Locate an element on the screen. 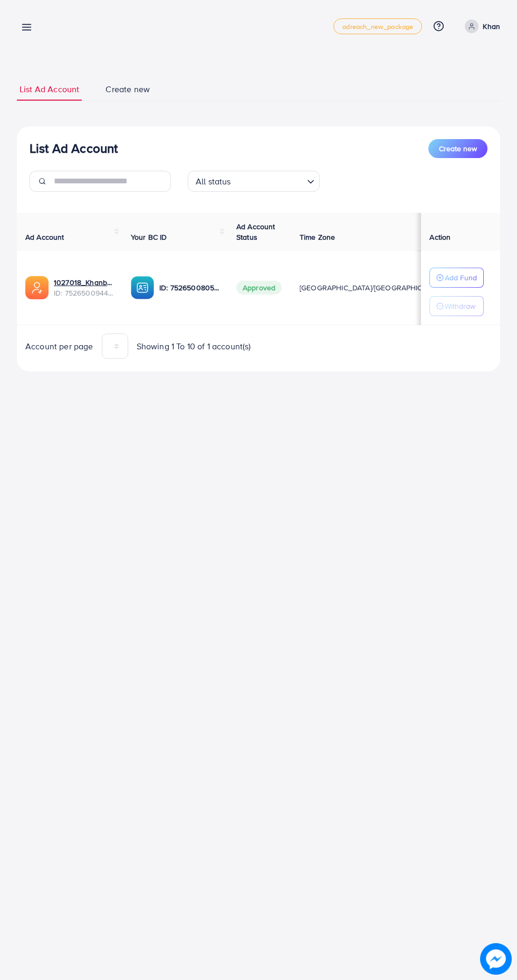 This screenshot has height=980, width=517. span: Account per page is located at coordinates (59, 346).